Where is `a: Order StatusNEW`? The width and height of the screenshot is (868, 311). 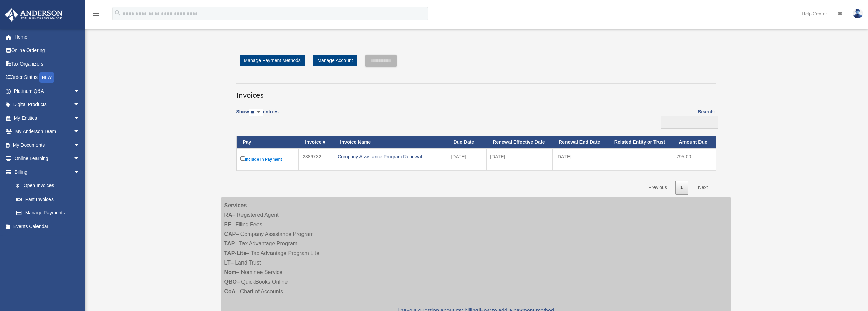 a: Order StatusNEW is located at coordinates (47, 77).